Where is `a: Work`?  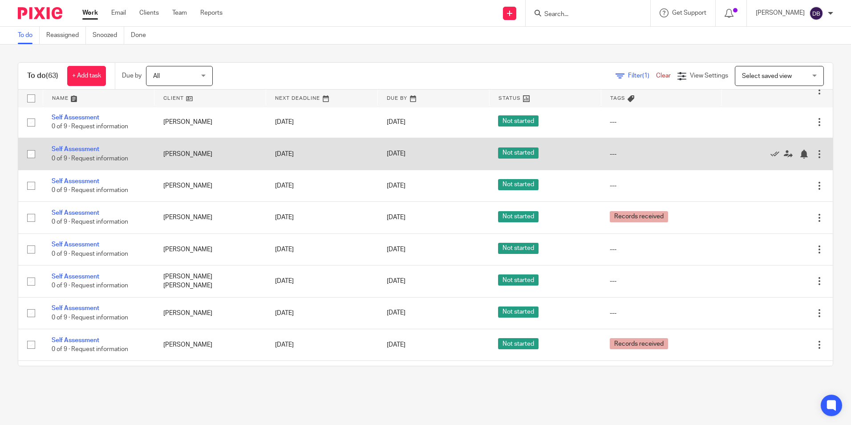 a: Work is located at coordinates (90, 13).